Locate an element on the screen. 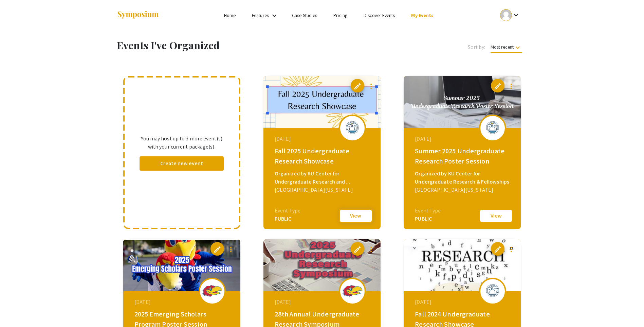 The width and height of the screenshot is (644, 327). img: 28th-annual-undergraduate-research-symposium_eventLogo_83958f_.png is located at coordinates (352, 291).